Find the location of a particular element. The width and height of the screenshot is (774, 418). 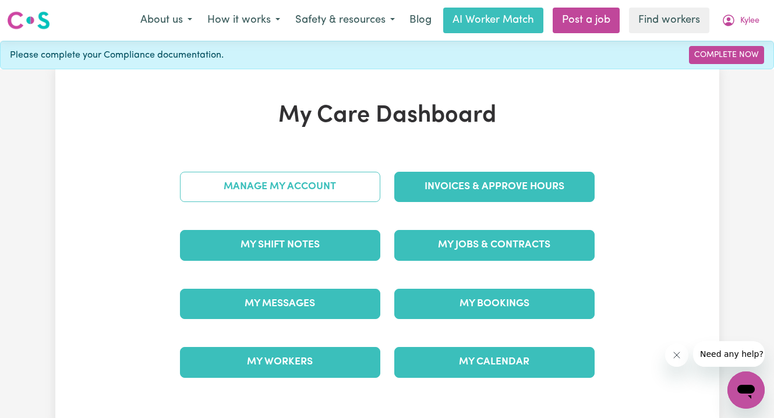

a: My Shift Notes is located at coordinates (280, 245).